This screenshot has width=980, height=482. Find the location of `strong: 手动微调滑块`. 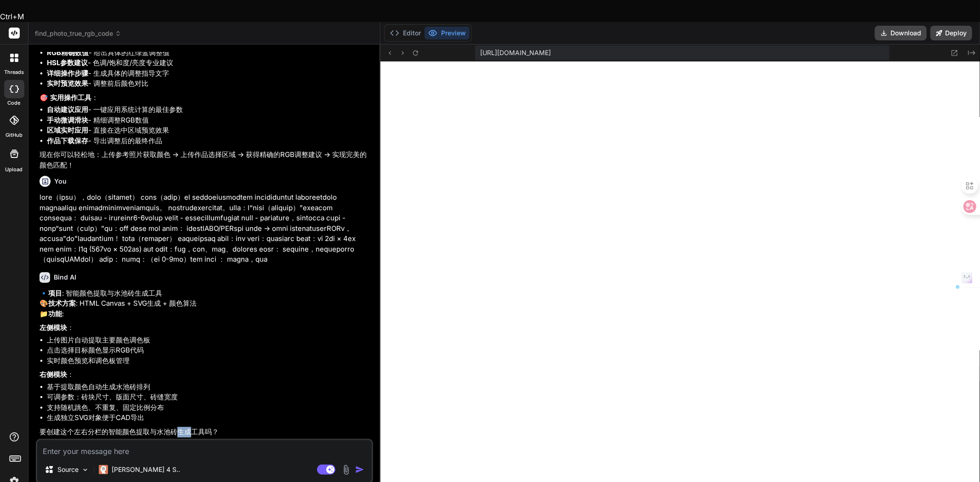

strong: 手动微调滑块 is located at coordinates (67, 120).